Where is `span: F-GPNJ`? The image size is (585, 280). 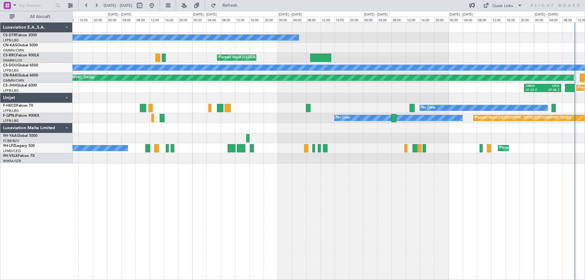
span: F-GPNJ is located at coordinates (9, 116).